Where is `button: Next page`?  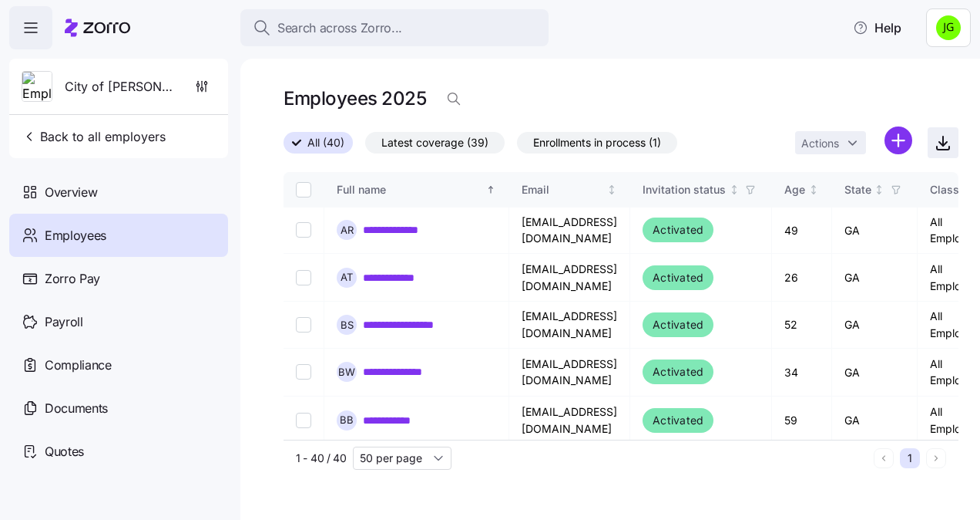 button: Next page is located at coordinates (936, 458).